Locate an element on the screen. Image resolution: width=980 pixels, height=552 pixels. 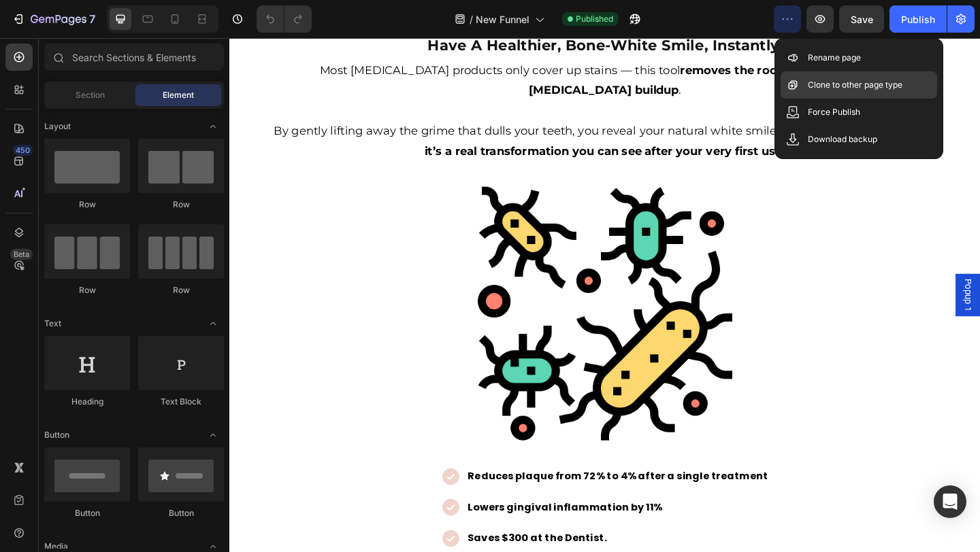
strong: removes the is located at coordinates (530, 35).